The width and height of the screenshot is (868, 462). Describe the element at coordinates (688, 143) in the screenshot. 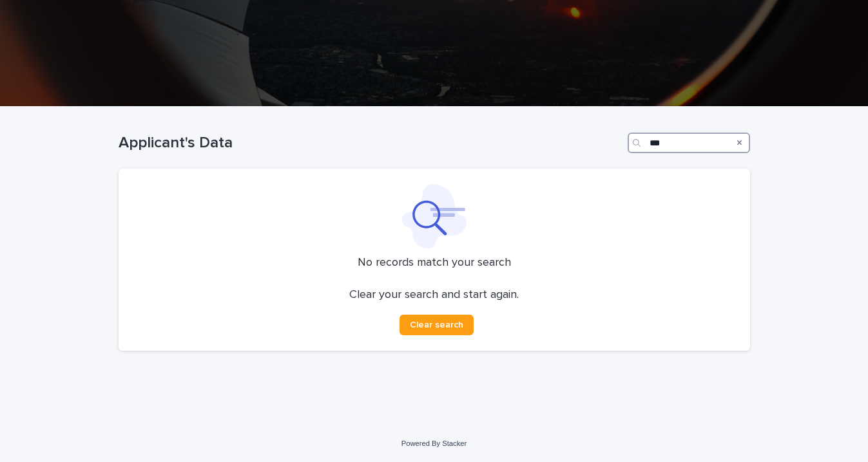

I see `div: Search` at that location.